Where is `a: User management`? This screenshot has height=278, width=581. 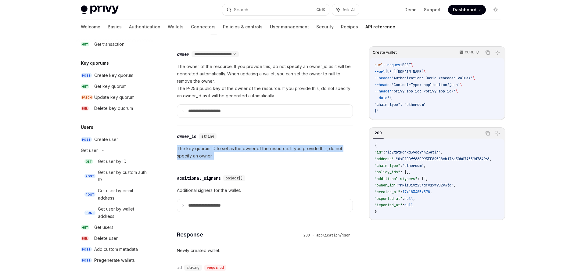
a: User management is located at coordinates (289, 27).